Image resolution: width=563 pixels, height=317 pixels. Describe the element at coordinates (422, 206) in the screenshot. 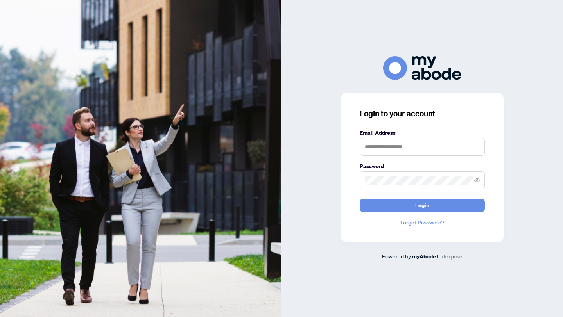

I see `button: Login` at that location.